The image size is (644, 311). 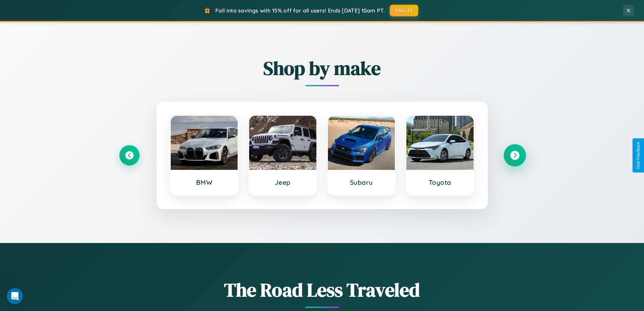 I want to click on h2: Shop by make, so click(x=322, y=68).